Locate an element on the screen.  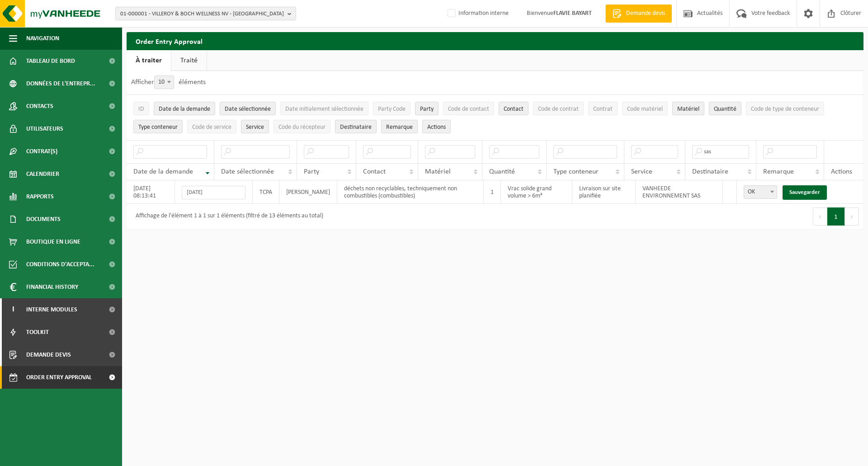
button: QuantitéQuantité: Activate to sort is located at coordinates (724, 109).